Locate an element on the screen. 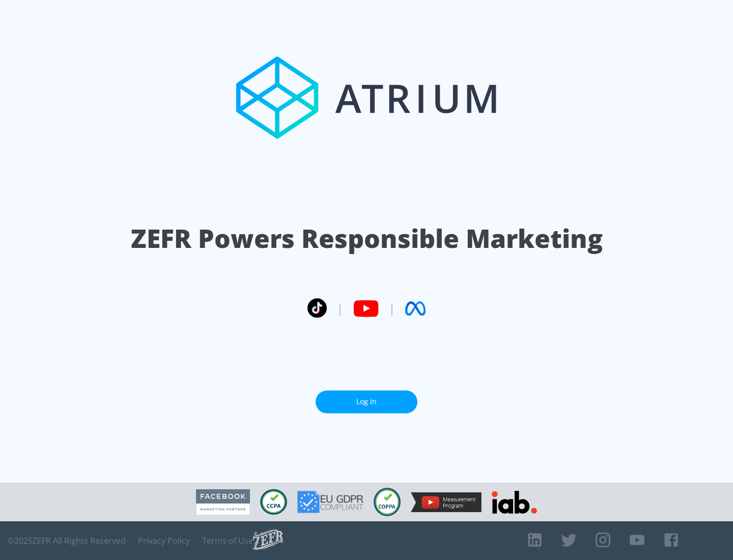  a: Log In is located at coordinates (367, 402).